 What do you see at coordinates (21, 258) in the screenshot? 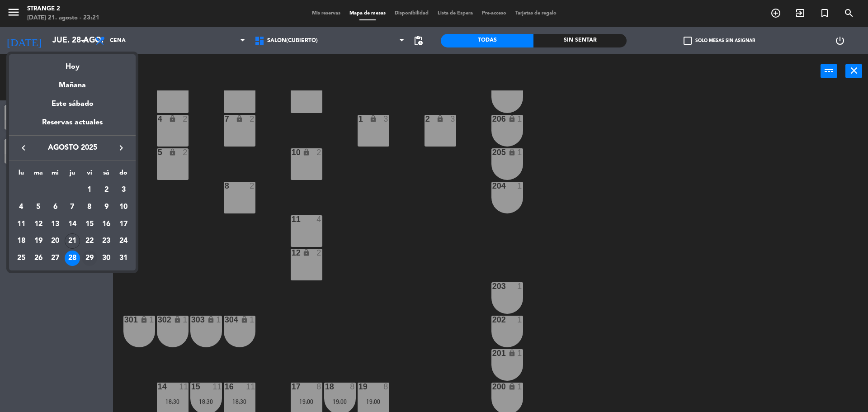
I see `td: 25 de agosto de 2025` at bounding box center [21, 258].